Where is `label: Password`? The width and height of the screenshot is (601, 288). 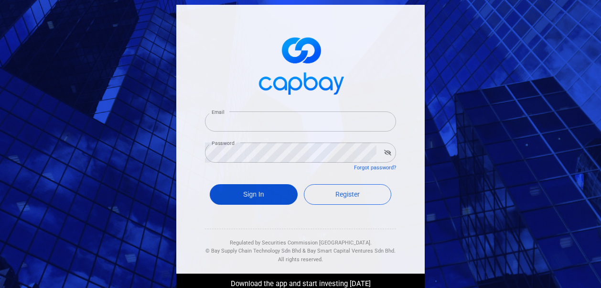
label: Password is located at coordinates (223, 143).